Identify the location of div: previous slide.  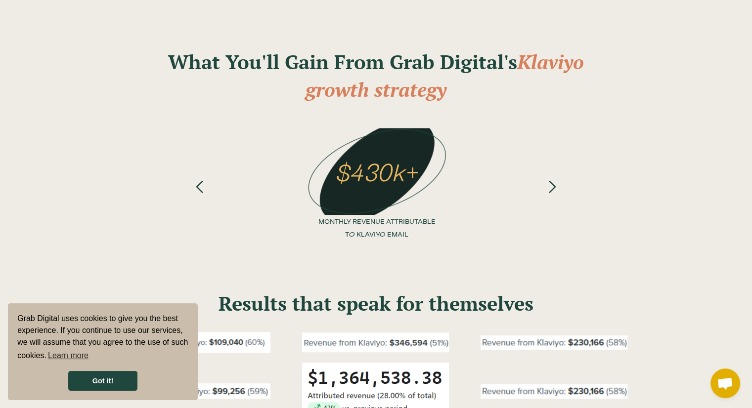
(200, 183).